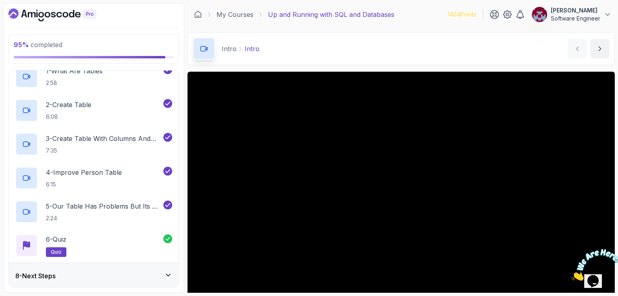 Image resolution: width=618 pixels, height=296 pixels. I want to click on img: user profile image, so click(539, 14).